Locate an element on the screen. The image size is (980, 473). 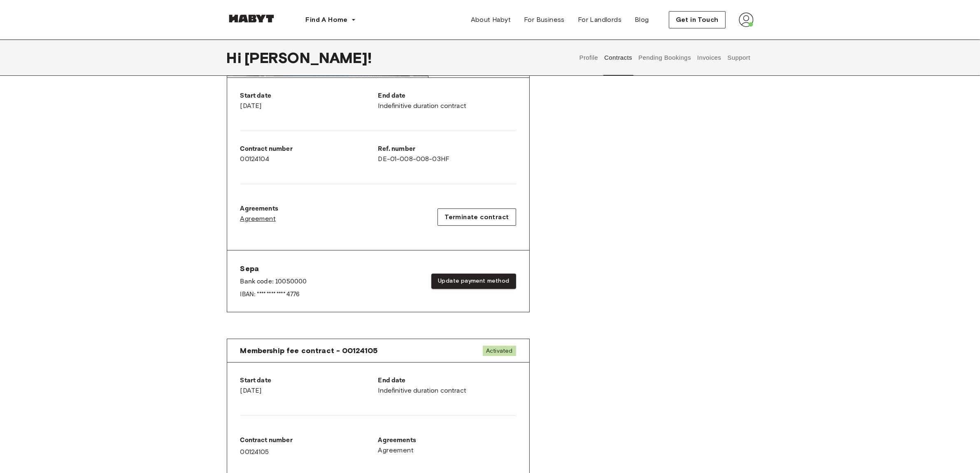
button: Pending Bookings is located at coordinates (665, 58).